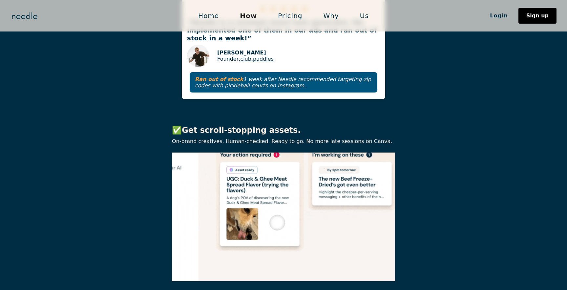 The height and width of the screenshot is (290, 567). What do you see at coordinates (208, 16) in the screenshot?
I see `a: Home` at bounding box center [208, 16].